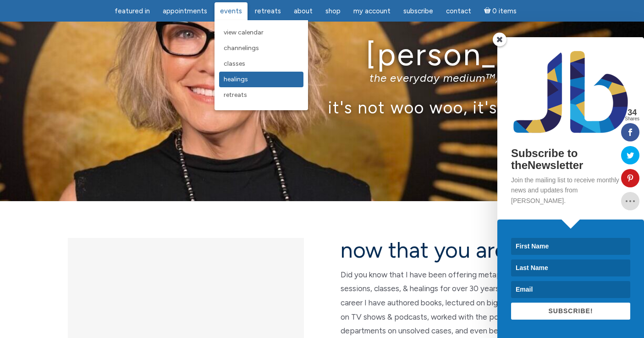 This screenshot has width=644, height=338. Describe the element at coordinates (231, 11) in the screenshot. I see `a: Events` at that location.